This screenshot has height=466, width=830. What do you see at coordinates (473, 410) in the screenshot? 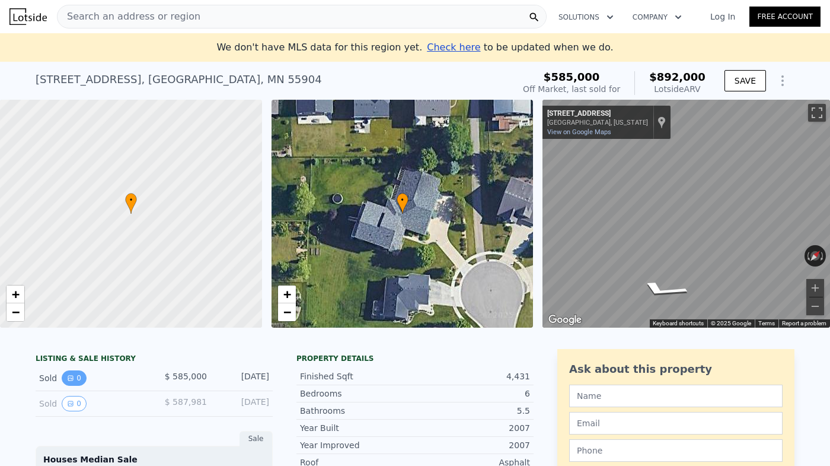
I see `div: 5.5` at bounding box center [473, 410].